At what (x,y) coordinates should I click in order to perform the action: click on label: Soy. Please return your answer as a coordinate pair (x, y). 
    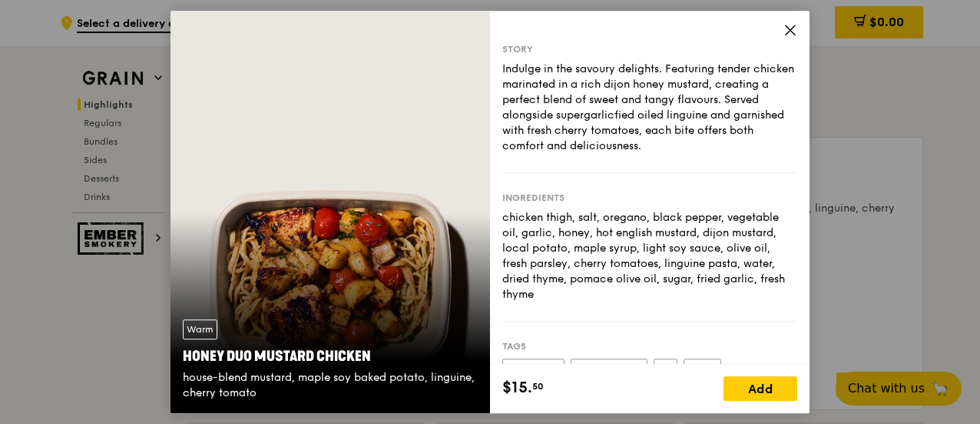
    Looking at the image, I should click on (665, 368).